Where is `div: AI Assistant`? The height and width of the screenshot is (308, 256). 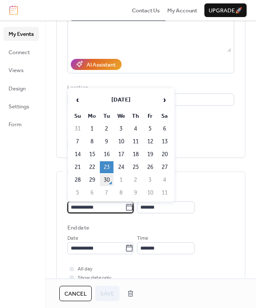
div: AI Assistant is located at coordinates (101, 65).